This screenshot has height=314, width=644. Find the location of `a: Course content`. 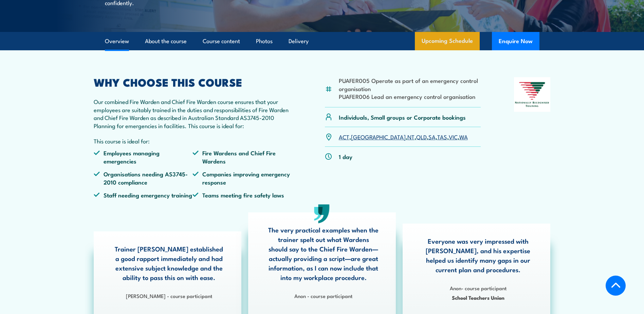

a: Course content is located at coordinates (221, 41).